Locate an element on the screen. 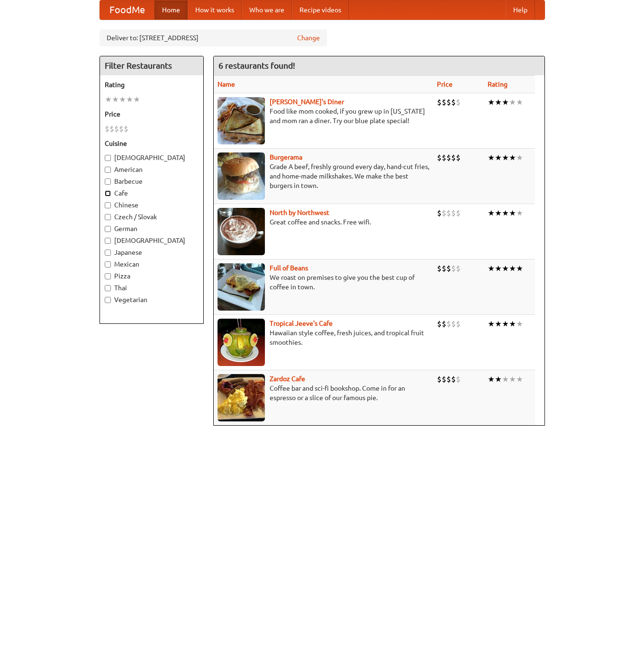 This screenshot has height=670, width=644. a: How it works is located at coordinates (215, 10).